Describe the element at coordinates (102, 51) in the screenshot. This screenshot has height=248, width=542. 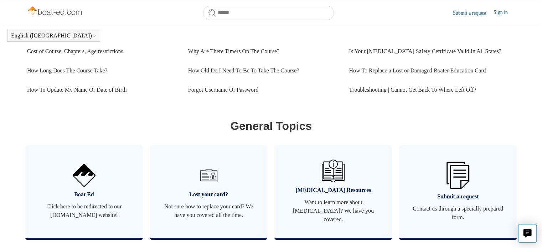
I see `a: Cost of Course, Chapters, Age restrictions` at that location.